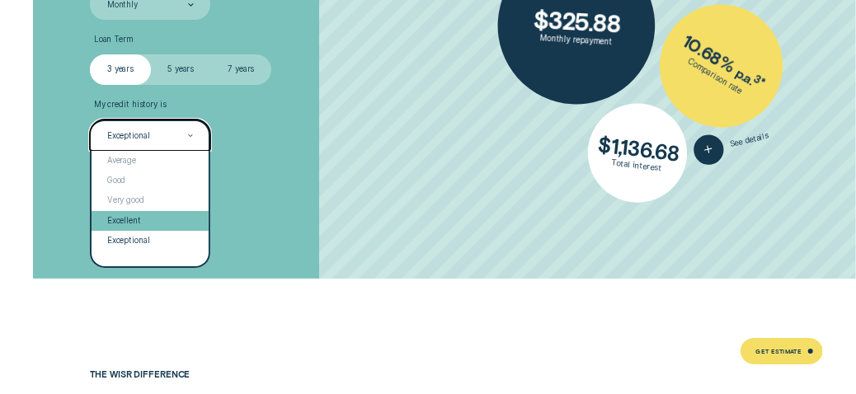 The width and height of the screenshot is (856, 394). I want to click on span: See details, so click(748, 140).